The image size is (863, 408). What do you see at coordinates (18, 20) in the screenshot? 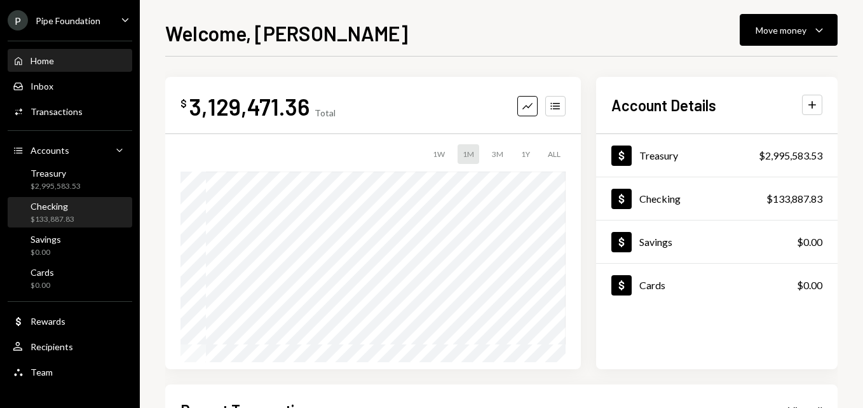
I see `div: P` at bounding box center [18, 20].